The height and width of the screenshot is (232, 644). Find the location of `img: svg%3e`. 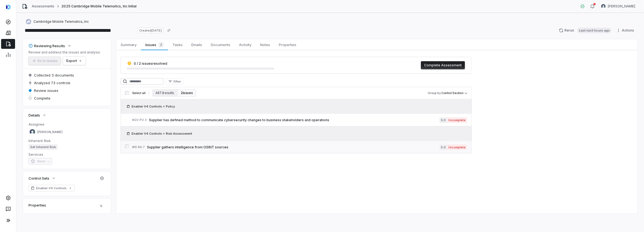

img: svg%3e is located at coordinates (9, 7).